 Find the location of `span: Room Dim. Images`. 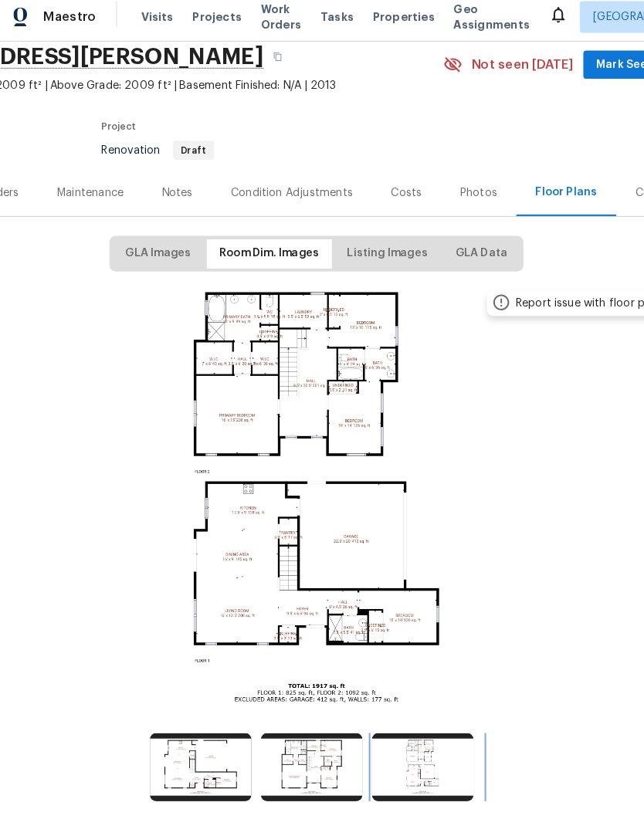

span: Room Dim. Images is located at coordinates (272, 255).